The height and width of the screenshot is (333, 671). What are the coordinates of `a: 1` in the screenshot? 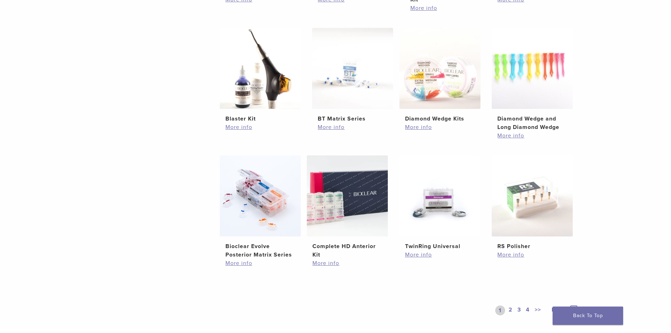 It's located at (500, 310).